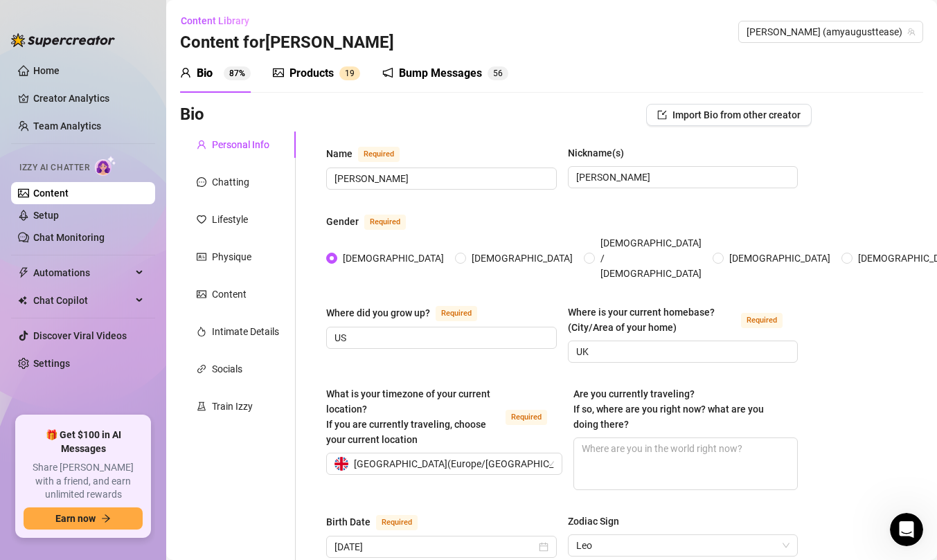  What do you see at coordinates (201, 369) in the screenshot?
I see `span: link` at bounding box center [201, 369].